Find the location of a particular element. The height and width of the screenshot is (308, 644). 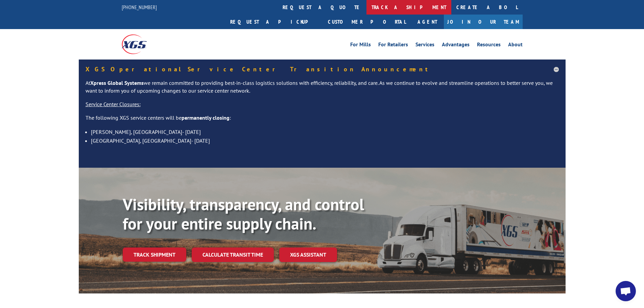

a: Advantages is located at coordinates (456, 46).